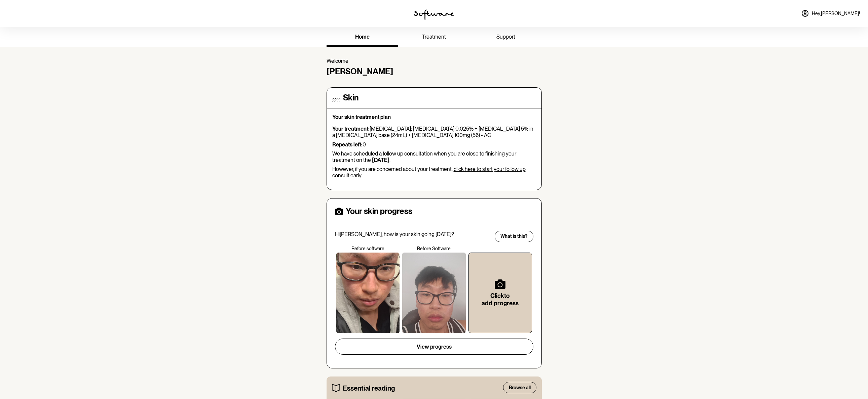 The image size is (868, 399). Describe the element at coordinates (362, 37) in the screenshot. I see `a: home` at that location.